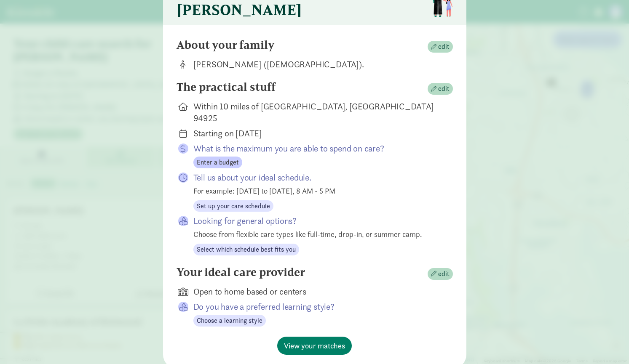 Image resolution: width=629 pixels, height=364 pixels. Describe the element at coordinates (317, 307) in the screenshot. I see `p: Do you have a preferred learning style?` at that location.